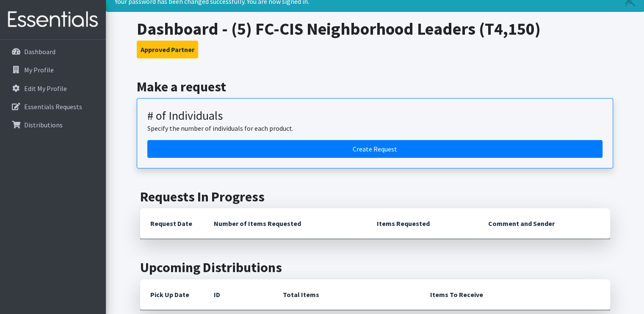 The image size is (644, 314). What do you see at coordinates (53, 125) in the screenshot?
I see `a: Distributions` at bounding box center [53, 125].